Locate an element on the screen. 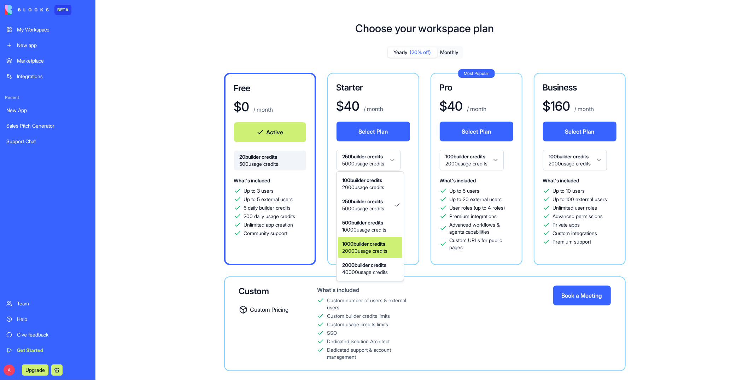 Image resolution: width=754 pixels, height=380 pixels. div: New App is located at coordinates (48, 110).